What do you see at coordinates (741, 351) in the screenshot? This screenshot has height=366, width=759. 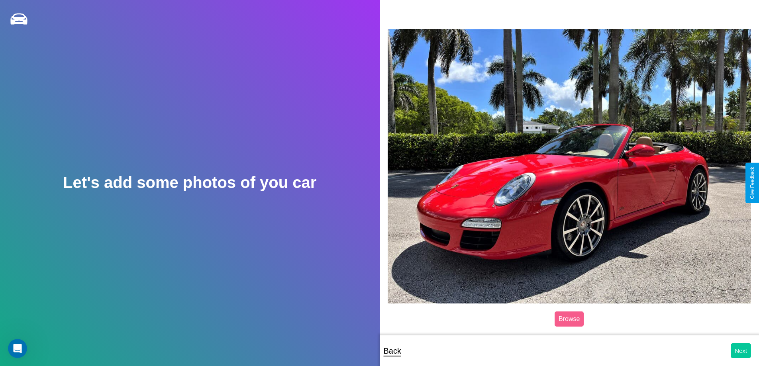 I see `button: Next` at bounding box center [741, 351].